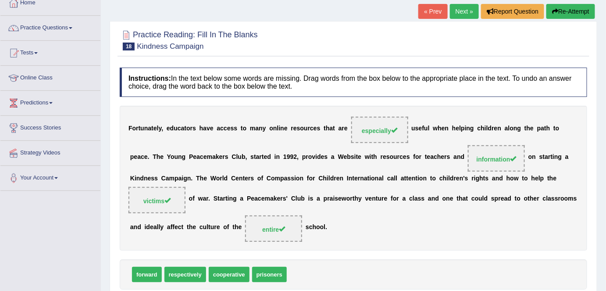 This screenshot has height=291, width=606. What do you see at coordinates (433, 11) in the screenshot?
I see `a: « Prev` at bounding box center [433, 11].